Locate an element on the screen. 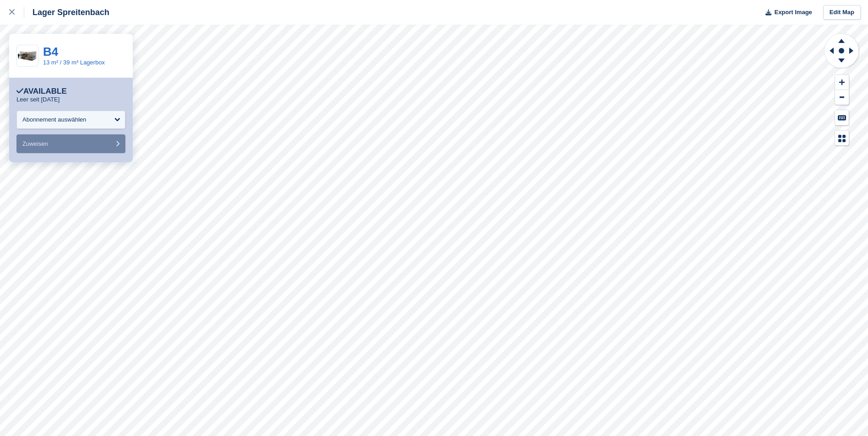 Image resolution: width=868 pixels, height=436 pixels. button: Keyboard Shortcuts is located at coordinates (842, 118).